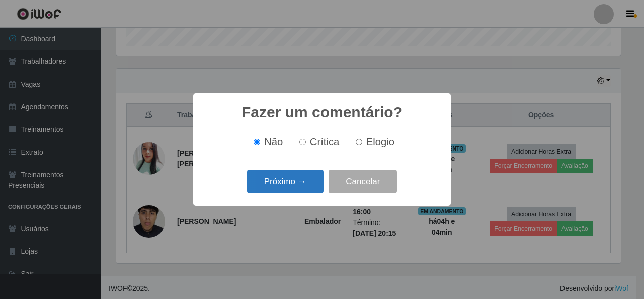 The width and height of the screenshot is (644, 299). Describe the element at coordinates (274, 142) in the screenshot. I see `span: Não` at that location.